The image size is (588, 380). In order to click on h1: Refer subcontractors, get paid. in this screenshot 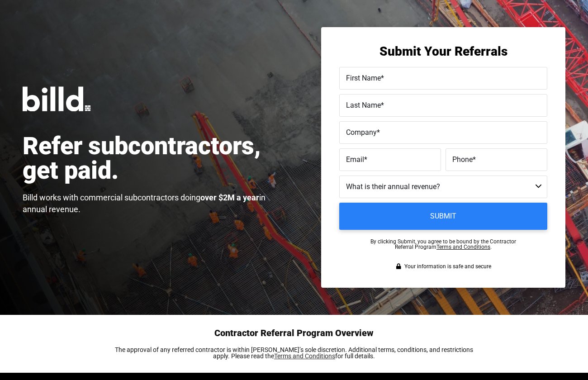, I will do `click(145, 158)`.